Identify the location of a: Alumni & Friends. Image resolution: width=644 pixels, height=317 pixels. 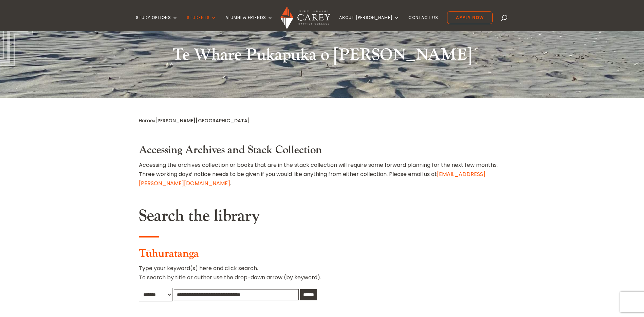
(249, 23).